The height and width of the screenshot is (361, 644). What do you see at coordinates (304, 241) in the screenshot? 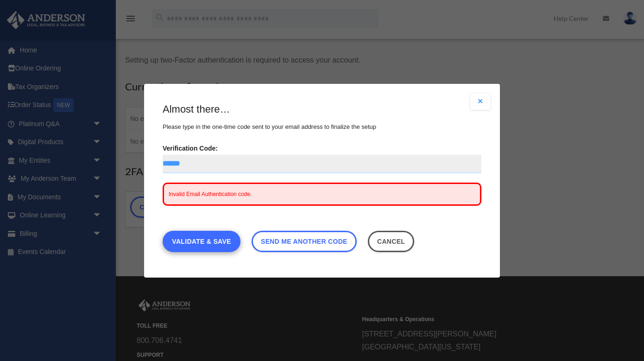
I see `span: Send me another code` at bounding box center [304, 241].